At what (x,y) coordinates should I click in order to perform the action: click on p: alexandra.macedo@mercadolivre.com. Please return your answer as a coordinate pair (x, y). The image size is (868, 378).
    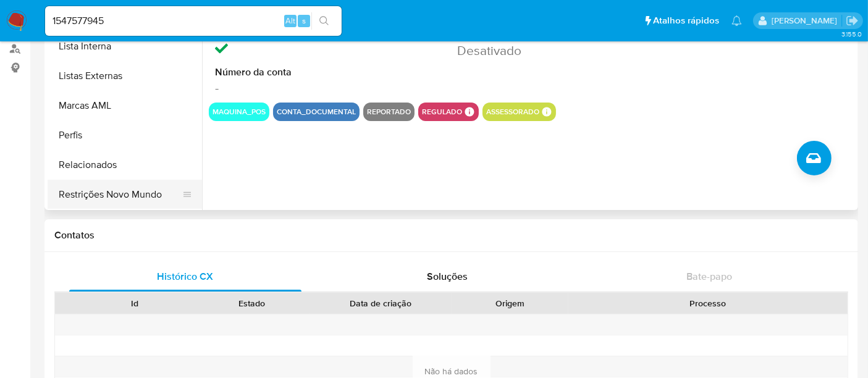
    Looking at the image, I should click on (806, 21).